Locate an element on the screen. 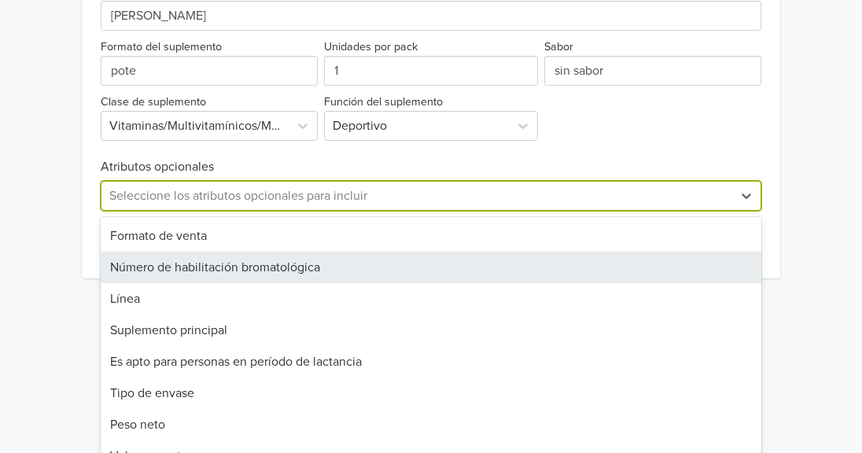 This screenshot has width=862, height=453. div: Número de habilitación bromatológica is located at coordinates (431, 267).